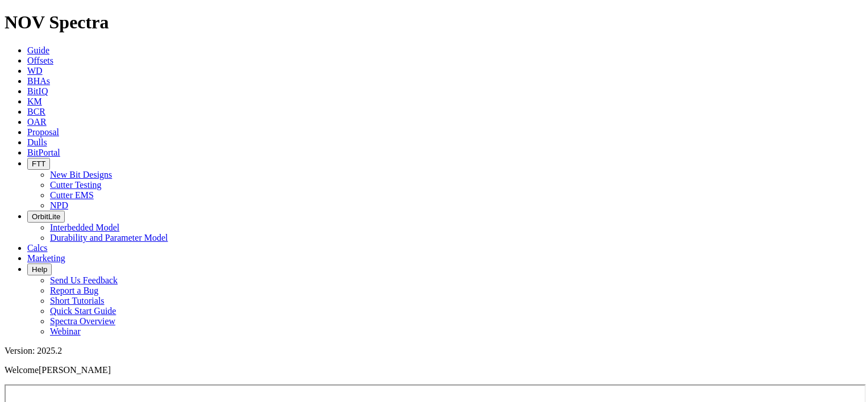 This screenshot has width=868, height=402. I want to click on a: OAR, so click(37, 122).